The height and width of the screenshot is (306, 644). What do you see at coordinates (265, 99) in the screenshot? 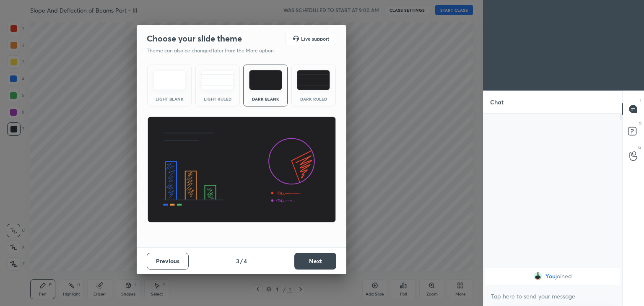
I see `div: Dark Blank` at bounding box center [265, 99].